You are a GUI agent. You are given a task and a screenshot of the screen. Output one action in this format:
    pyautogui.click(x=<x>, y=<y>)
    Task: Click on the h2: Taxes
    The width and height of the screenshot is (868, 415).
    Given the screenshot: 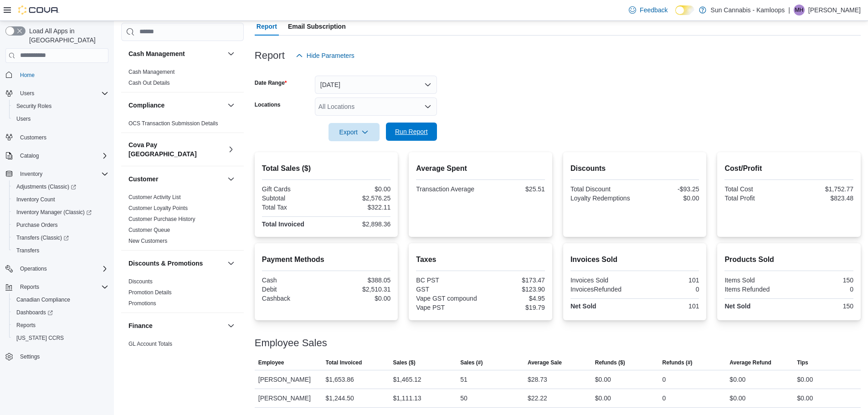 What is the action you would take?
    pyautogui.click(x=481, y=260)
    